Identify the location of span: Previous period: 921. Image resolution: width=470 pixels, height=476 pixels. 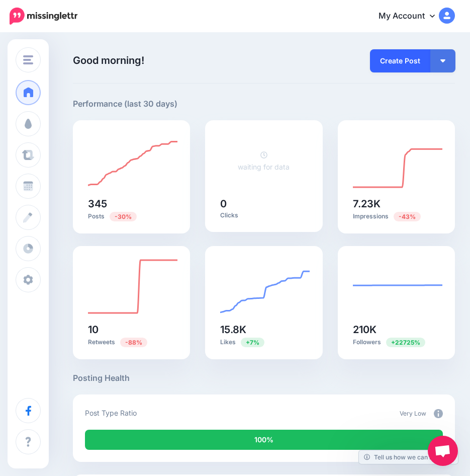
(406, 342).